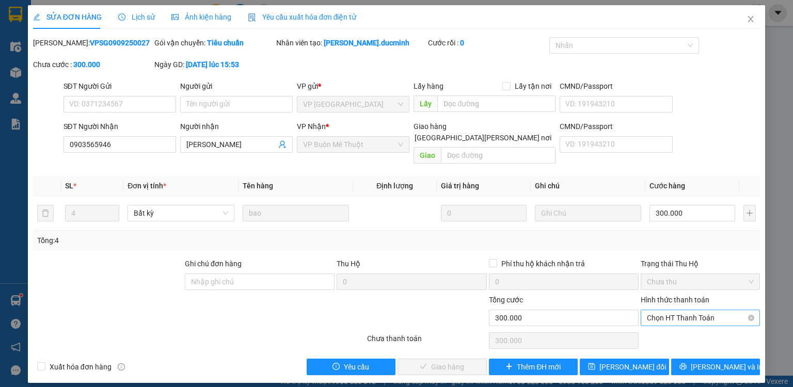 The height and width of the screenshot is (387, 793). I want to click on span: Xuất hóa đơn hàng, so click(80, 367).